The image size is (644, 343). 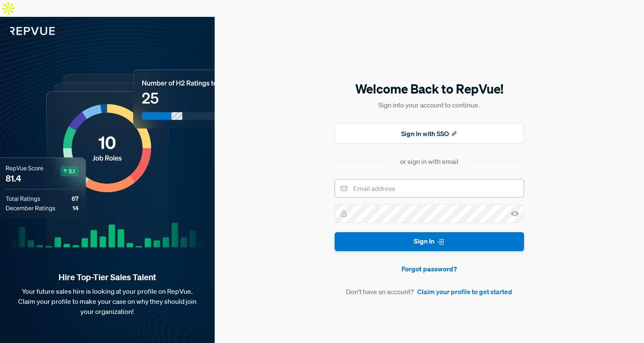 I want to click on a: Claim your profile to get started, so click(x=465, y=291).